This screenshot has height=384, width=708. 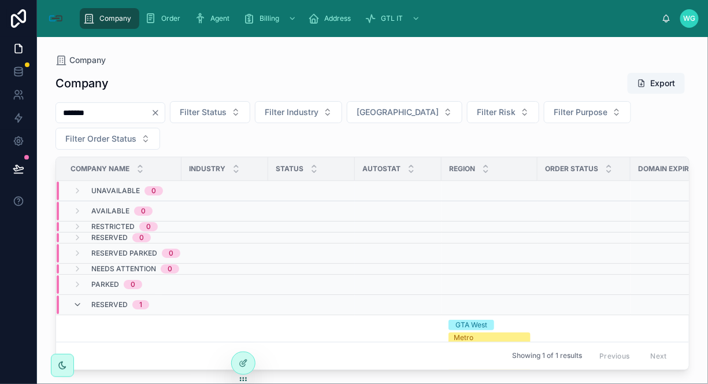 What do you see at coordinates (171, 18) in the screenshot?
I see `span: Order` at bounding box center [171, 18].